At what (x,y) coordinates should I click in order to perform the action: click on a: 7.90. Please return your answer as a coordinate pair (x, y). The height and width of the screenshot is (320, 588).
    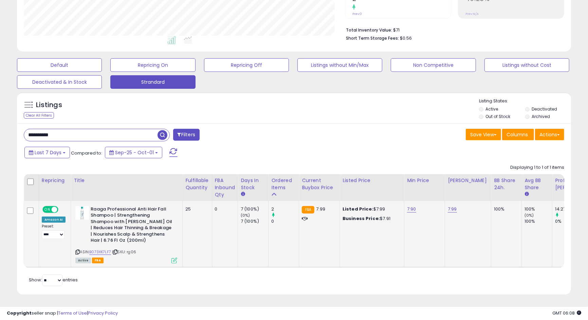
    Looking at the image, I should click on (411, 209).